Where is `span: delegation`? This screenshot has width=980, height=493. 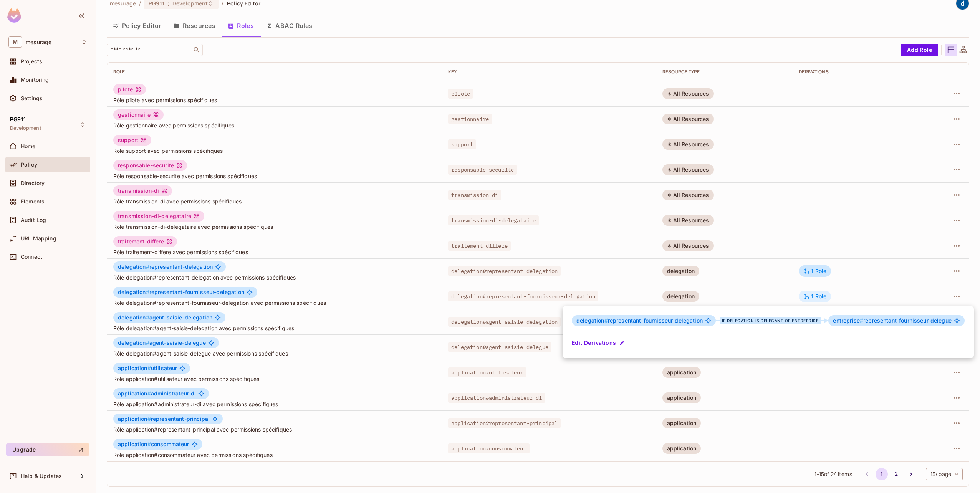 span: delegation is located at coordinates (592, 320).